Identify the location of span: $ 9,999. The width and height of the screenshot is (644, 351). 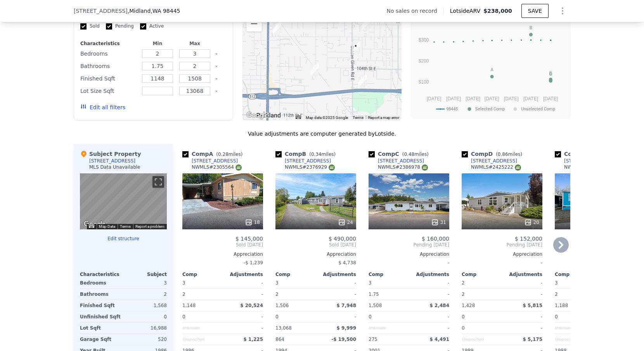
(347, 328).